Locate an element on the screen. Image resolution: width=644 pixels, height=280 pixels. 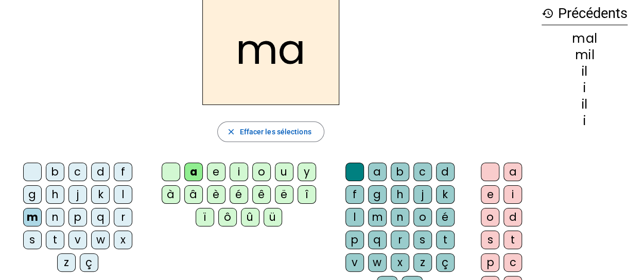
div: u is located at coordinates (284, 172).